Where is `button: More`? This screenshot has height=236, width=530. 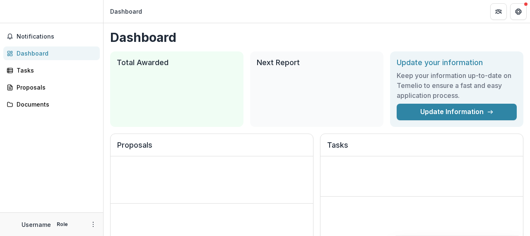 button: More is located at coordinates (93, 224).